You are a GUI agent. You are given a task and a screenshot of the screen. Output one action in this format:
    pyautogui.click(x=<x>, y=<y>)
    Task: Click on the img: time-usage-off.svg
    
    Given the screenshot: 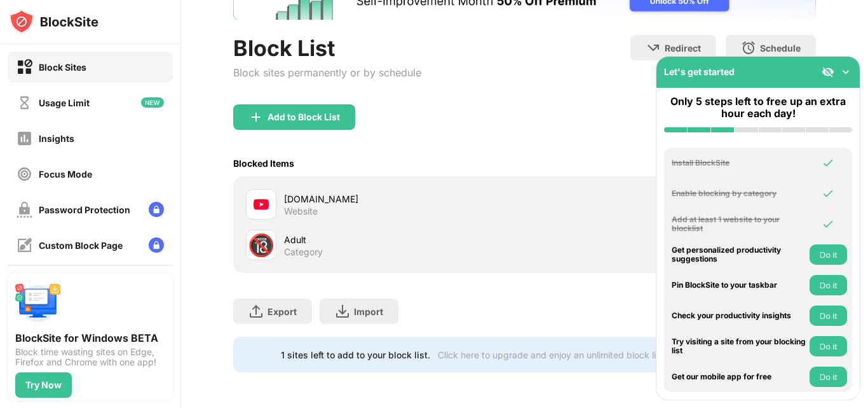 What is the action you would take?
    pyautogui.click(x=24, y=103)
    